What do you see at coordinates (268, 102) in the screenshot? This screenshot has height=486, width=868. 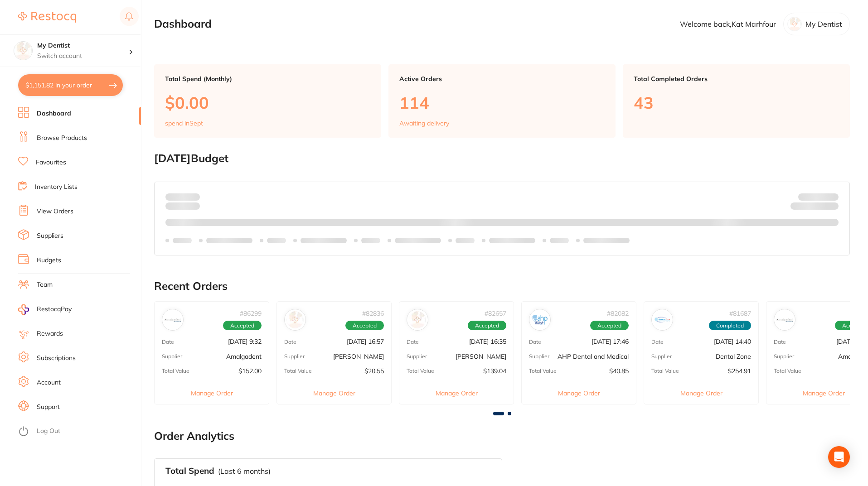 I see `p: $0.00` at bounding box center [268, 102].